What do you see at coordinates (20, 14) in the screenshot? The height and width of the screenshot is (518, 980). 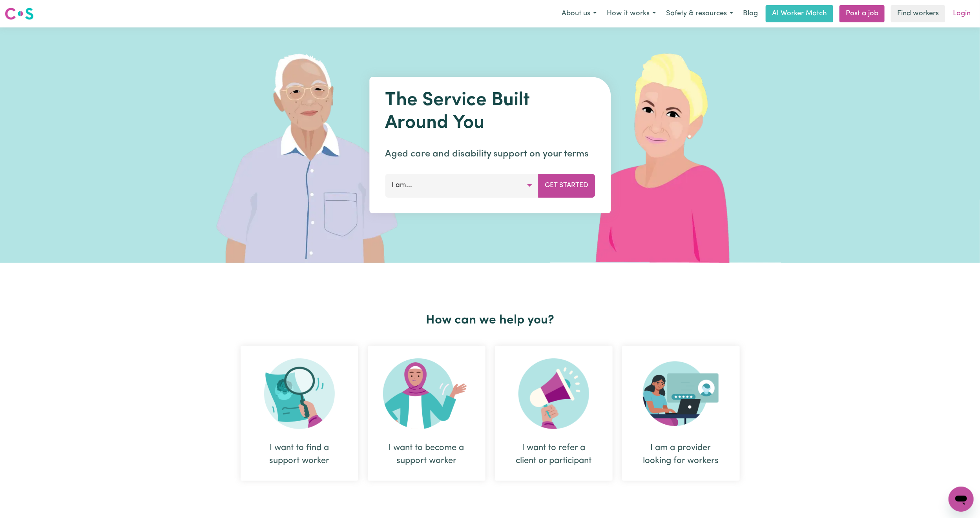 I see `a: Careseekers logo` at bounding box center [20, 14].